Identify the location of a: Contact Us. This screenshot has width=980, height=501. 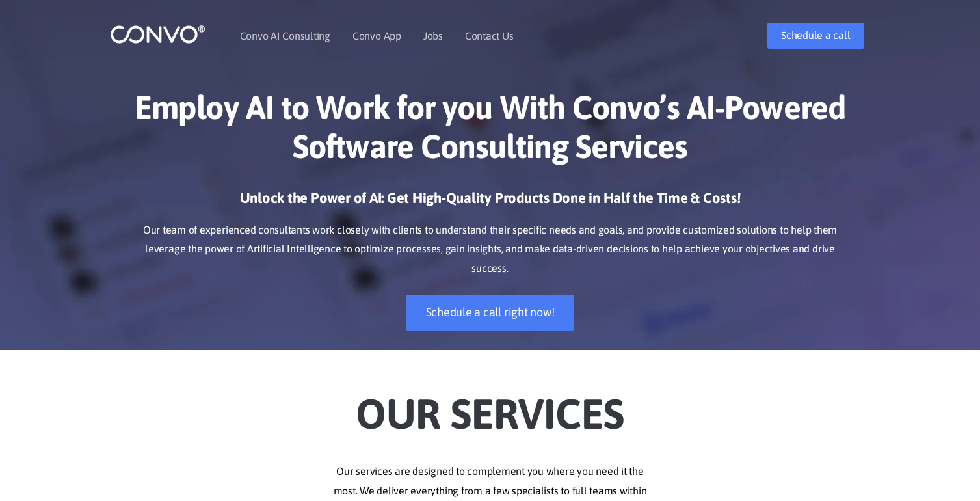
(489, 36).